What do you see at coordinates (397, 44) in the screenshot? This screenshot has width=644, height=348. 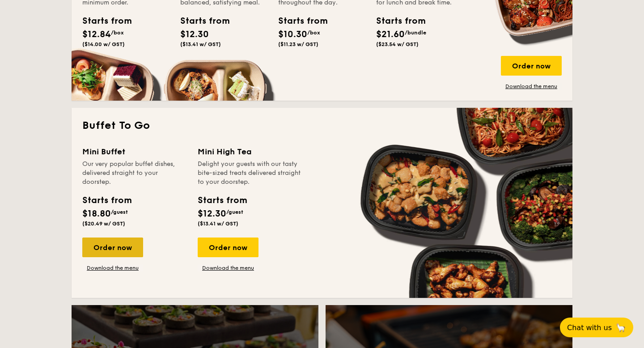 I see `span: ($23.54 w/ GST)` at bounding box center [397, 44].